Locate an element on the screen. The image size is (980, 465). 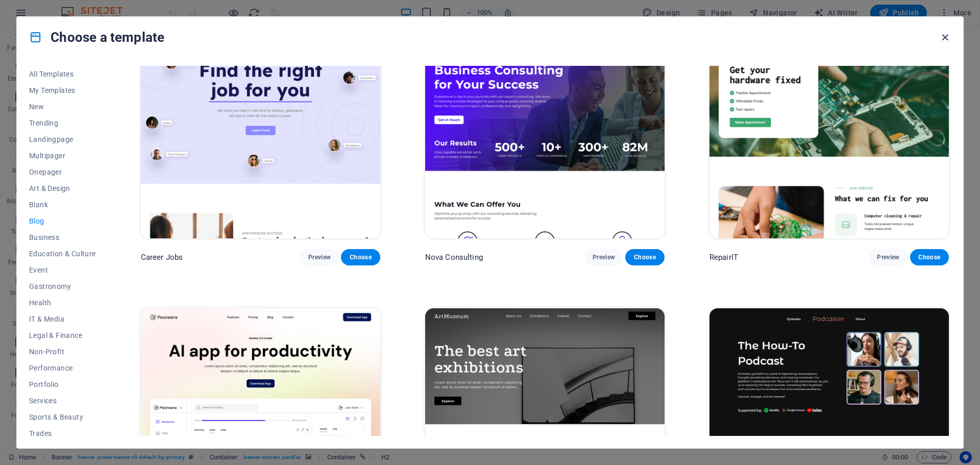
span: Art & Design is located at coordinates (62, 188).